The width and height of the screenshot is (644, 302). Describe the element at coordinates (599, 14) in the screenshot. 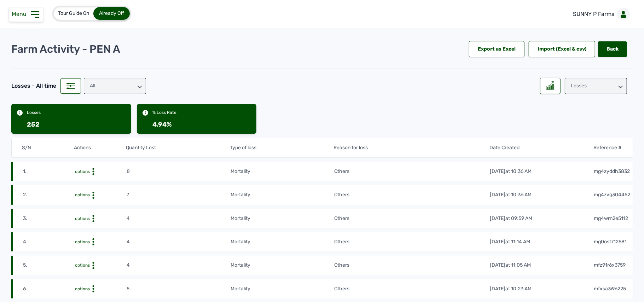

I see `a: SUNNY P Farms` at that location.